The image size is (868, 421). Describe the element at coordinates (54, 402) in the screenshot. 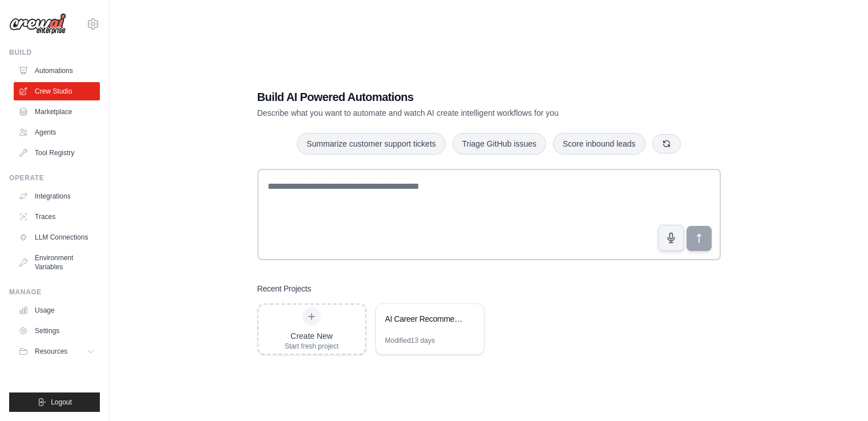

I see `button: Logout` at that location.